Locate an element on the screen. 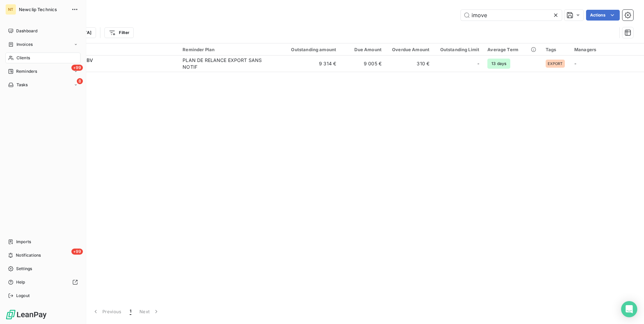 This screenshot has width=644, height=324. button: Actions is located at coordinates (603, 15).